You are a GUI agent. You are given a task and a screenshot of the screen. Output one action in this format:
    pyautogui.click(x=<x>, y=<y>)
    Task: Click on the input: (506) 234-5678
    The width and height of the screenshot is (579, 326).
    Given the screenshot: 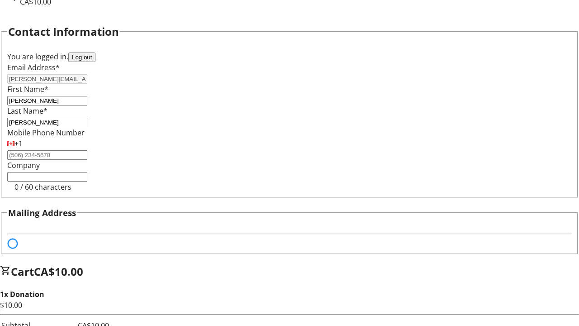 What is the action you would take?
    pyautogui.click(x=47, y=155)
    